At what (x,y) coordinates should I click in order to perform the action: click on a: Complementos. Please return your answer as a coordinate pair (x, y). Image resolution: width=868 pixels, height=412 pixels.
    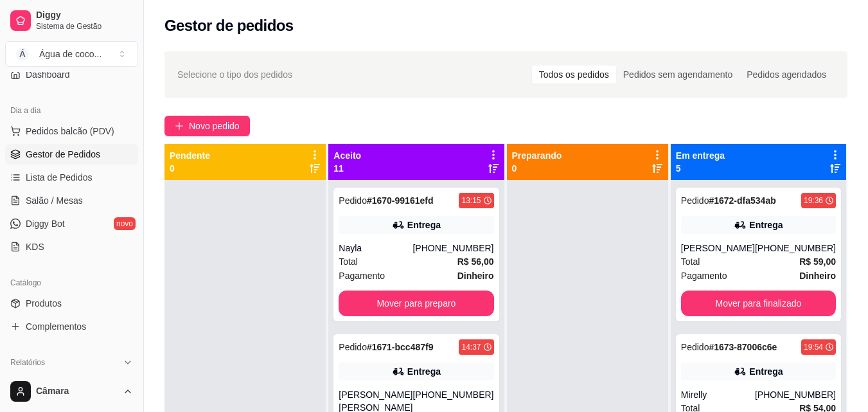
    Looking at the image, I should click on (71, 326).